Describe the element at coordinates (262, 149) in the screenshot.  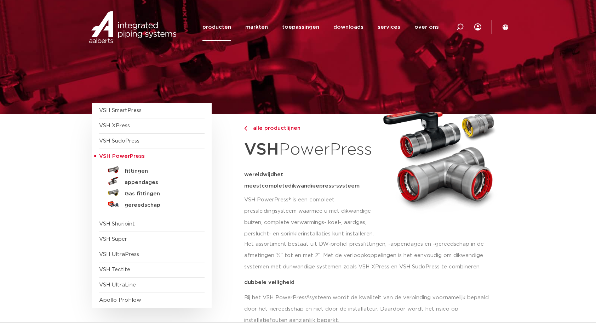
I see `strong: VSH` at that location.